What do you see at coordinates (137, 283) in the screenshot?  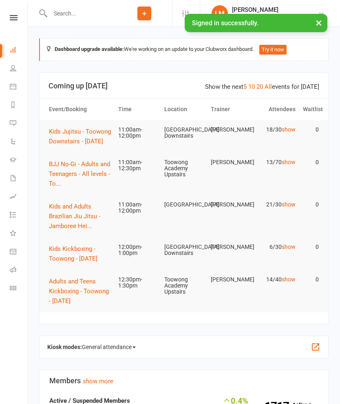 I see `td: 12:30pm-1:30pm` at bounding box center [137, 283].